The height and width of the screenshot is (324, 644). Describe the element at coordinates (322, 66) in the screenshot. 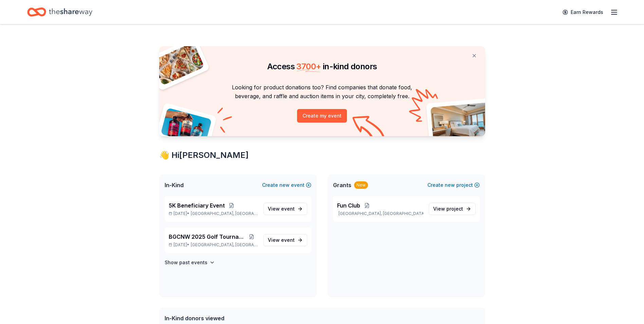

I see `span: Access in-kind donors` at that location.